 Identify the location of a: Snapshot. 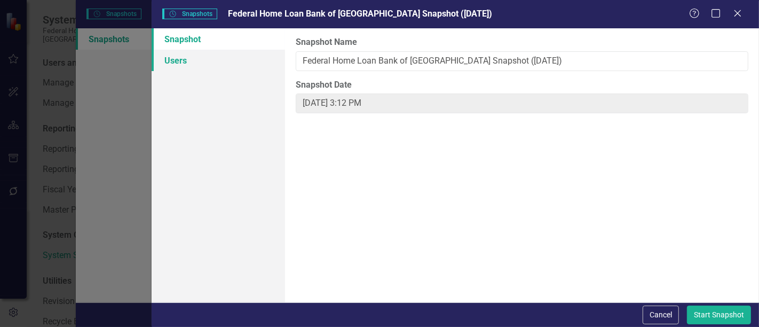
(218, 39).